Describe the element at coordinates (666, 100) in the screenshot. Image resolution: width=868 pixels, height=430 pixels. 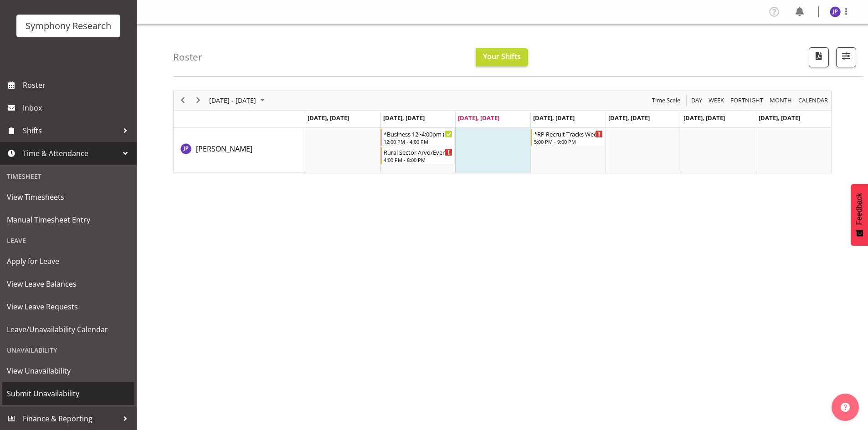
I see `button: Time Scale` at that location.